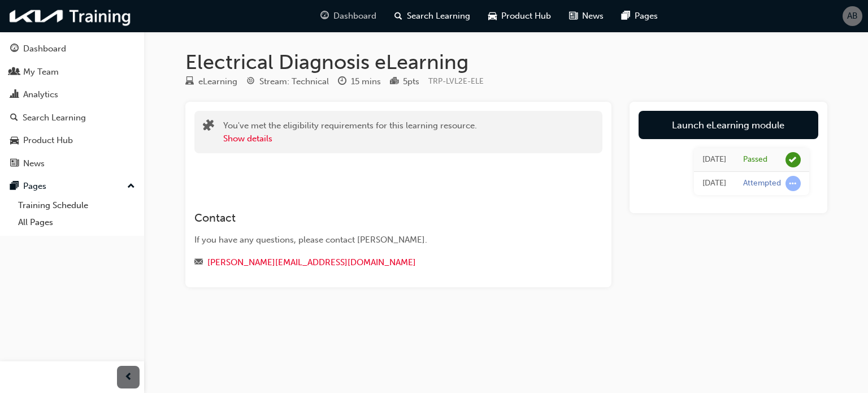 The height and width of the screenshot is (393, 868). Describe the element at coordinates (48, 140) in the screenshot. I see `div: Product Hub` at that location.